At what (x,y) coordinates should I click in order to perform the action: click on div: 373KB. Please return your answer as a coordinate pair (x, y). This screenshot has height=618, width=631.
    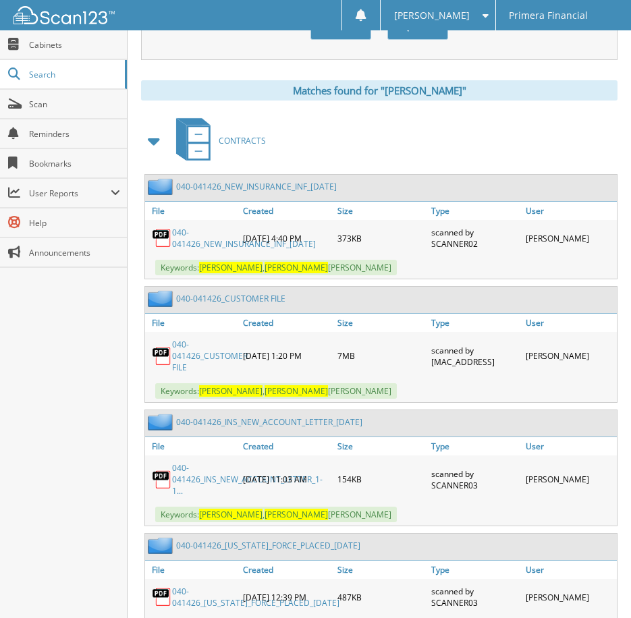
    Looking at the image, I should click on (381, 238).